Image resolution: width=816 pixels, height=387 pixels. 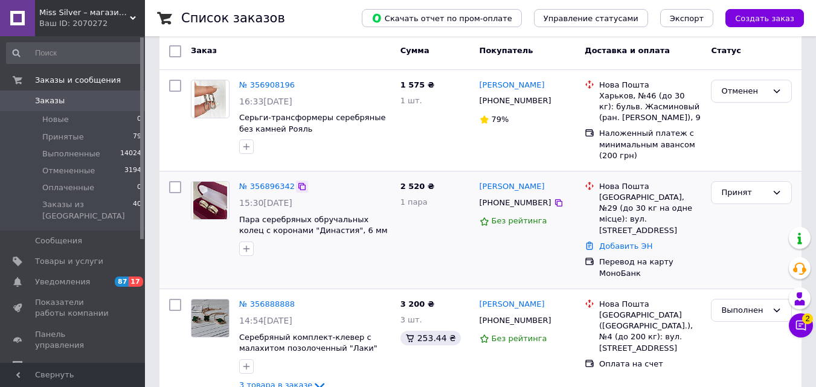 What do you see at coordinates (765, 18) in the screenshot?
I see `span: Создать заказ` at bounding box center [765, 18].